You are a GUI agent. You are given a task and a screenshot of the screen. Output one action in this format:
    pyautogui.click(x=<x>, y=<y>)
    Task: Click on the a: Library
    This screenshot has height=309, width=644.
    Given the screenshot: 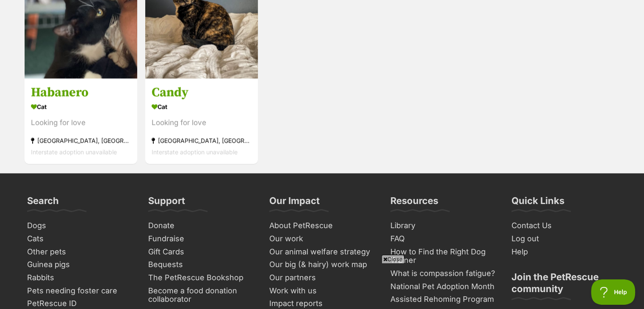 What is the action you would take?
    pyautogui.click(x=444, y=225)
    